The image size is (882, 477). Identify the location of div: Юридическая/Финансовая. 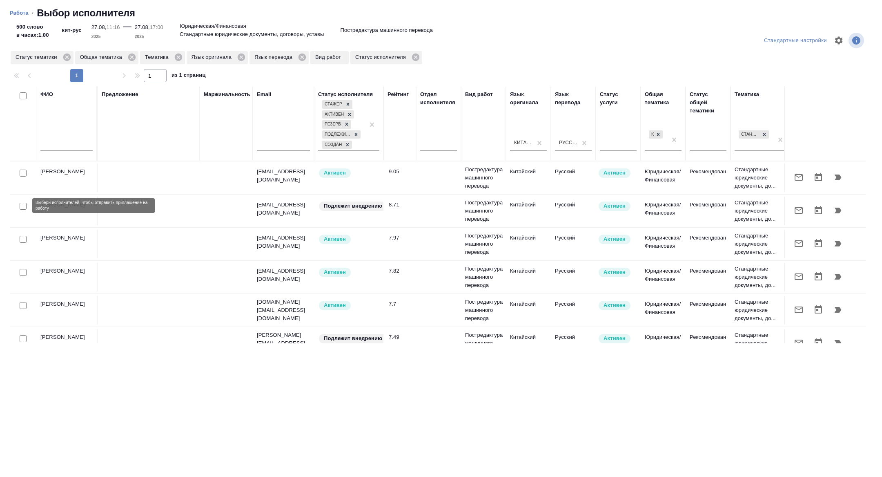
(651, 134).